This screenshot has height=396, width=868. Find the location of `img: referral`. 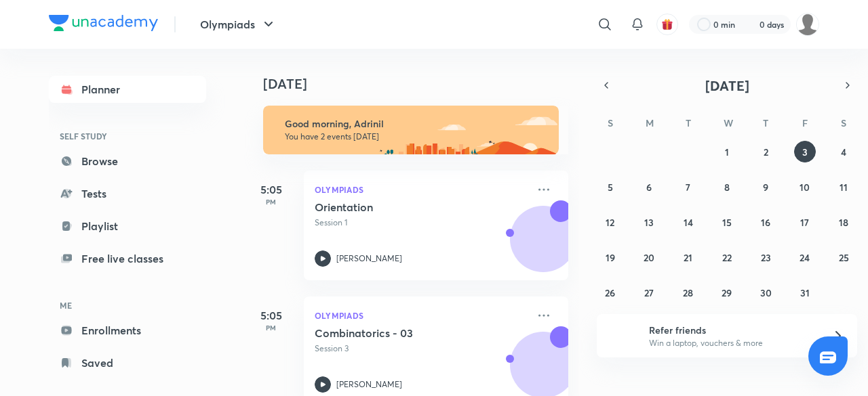

img: referral is located at coordinates (621, 336).